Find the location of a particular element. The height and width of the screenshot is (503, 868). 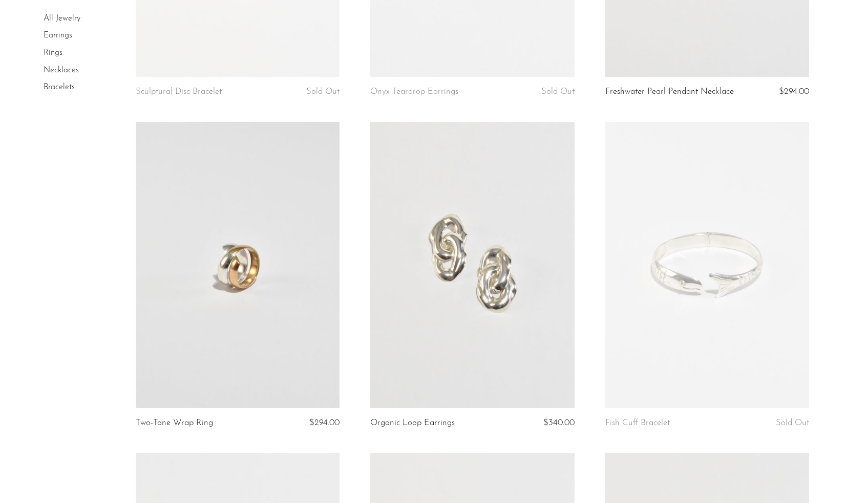

a: Onyx Teardrop Earrings is located at coordinates (414, 92).